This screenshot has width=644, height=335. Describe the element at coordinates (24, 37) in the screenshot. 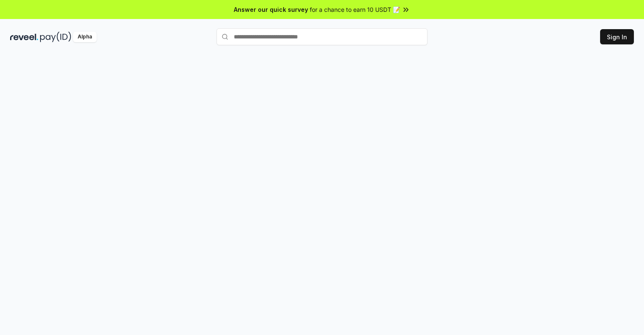

I see `img: reveel_dark` at that location.